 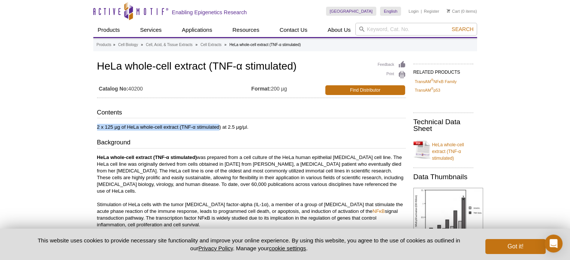 What do you see at coordinates (128, 45) in the screenshot?
I see `a: Cell Biology` at bounding box center [128, 45].